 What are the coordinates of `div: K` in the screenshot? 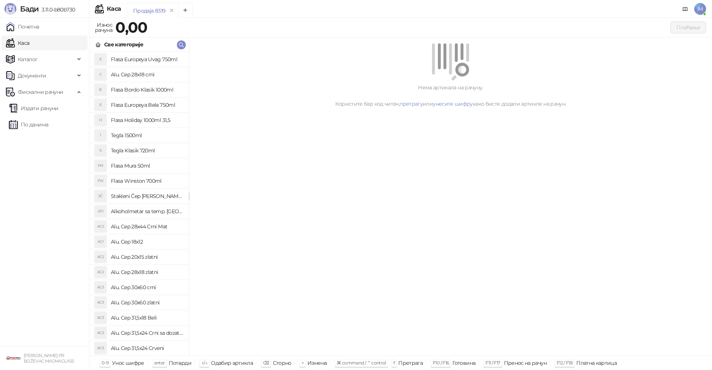 It's located at (101, 151).